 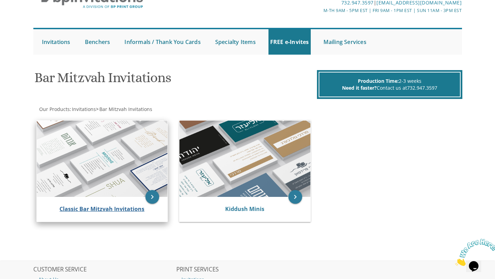 What do you see at coordinates (248, 270) in the screenshot?
I see `h2: PRINT SERVICES` at bounding box center [248, 270].